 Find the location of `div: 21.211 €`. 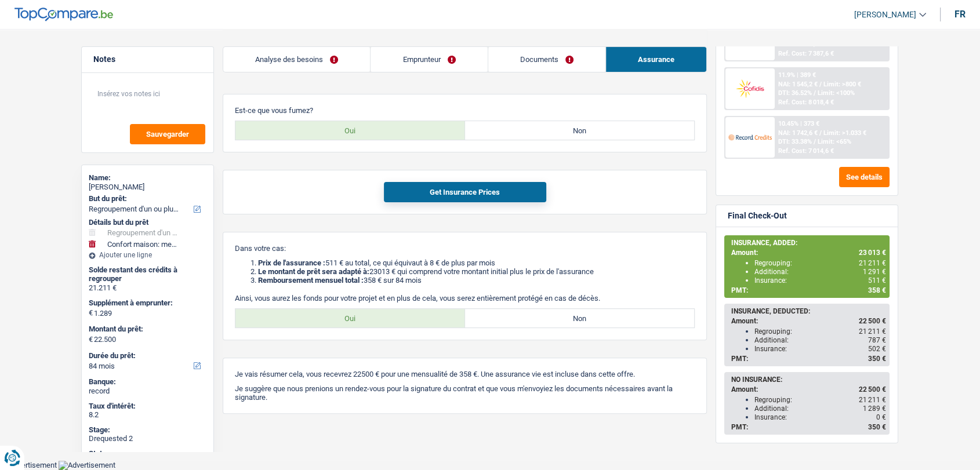

div: 21.211 € is located at coordinates (147, 288).